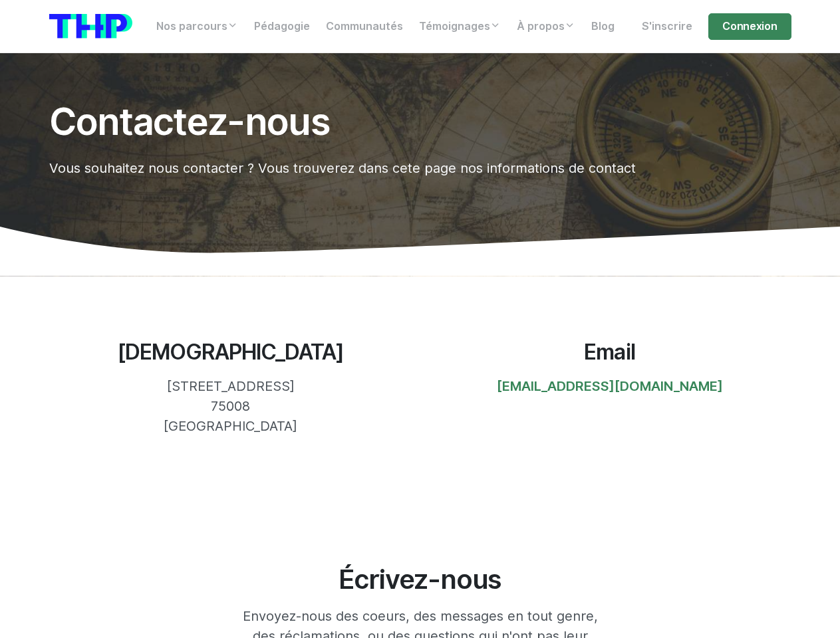 Image resolution: width=840 pixels, height=638 pixels. I want to click on a: À propos, so click(546, 26).